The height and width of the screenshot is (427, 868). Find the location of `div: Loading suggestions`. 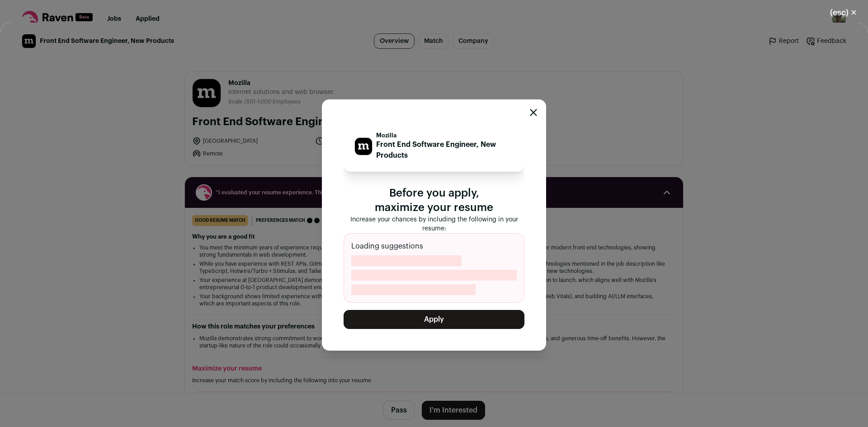

div: Loading suggestions is located at coordinates (434, 268).